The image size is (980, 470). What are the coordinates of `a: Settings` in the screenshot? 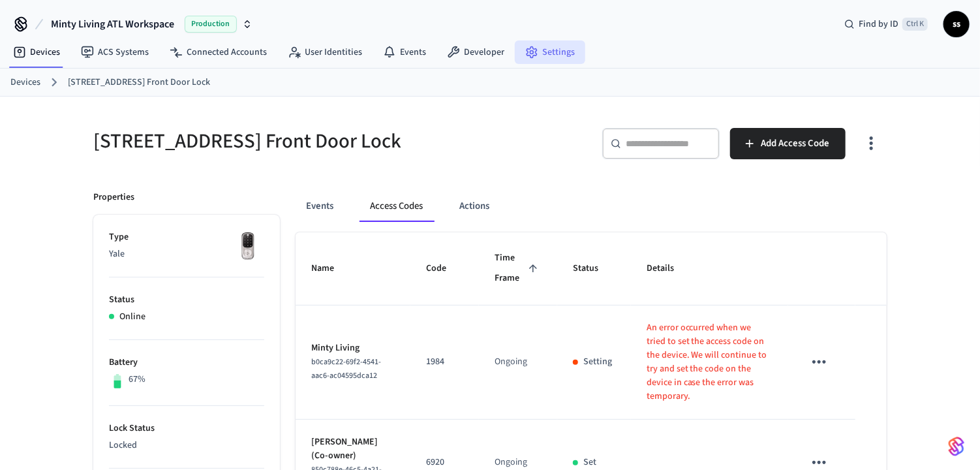 It's located at (550, 52).